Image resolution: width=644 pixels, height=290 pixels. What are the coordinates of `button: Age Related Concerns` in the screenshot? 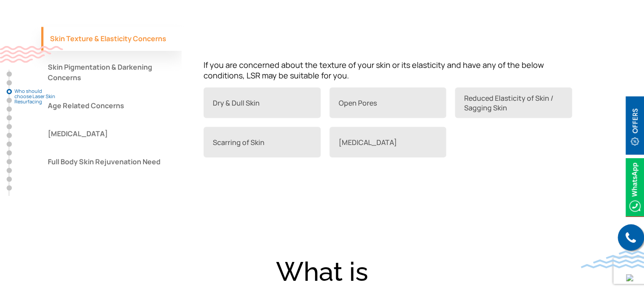 It's located at (111, 105).